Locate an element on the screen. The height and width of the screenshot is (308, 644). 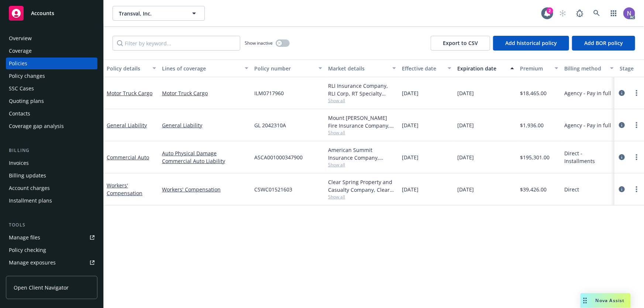
a: Installment plans is located at coordinates (52, 201).